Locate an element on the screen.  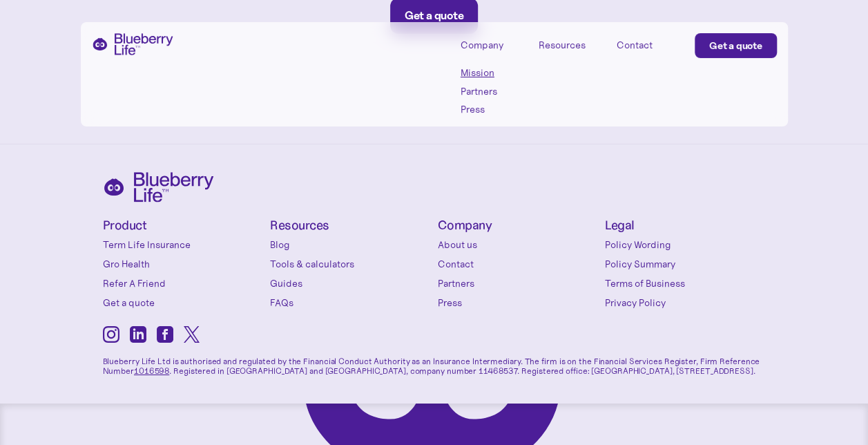
h4: Company is located at coordinates (518, 225).